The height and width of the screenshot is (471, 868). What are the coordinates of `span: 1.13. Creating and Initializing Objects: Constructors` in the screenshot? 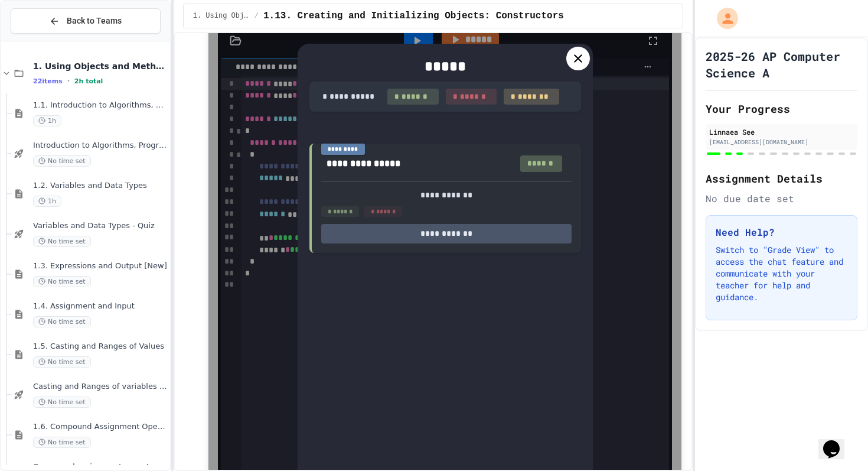 It's located at (413, 16).